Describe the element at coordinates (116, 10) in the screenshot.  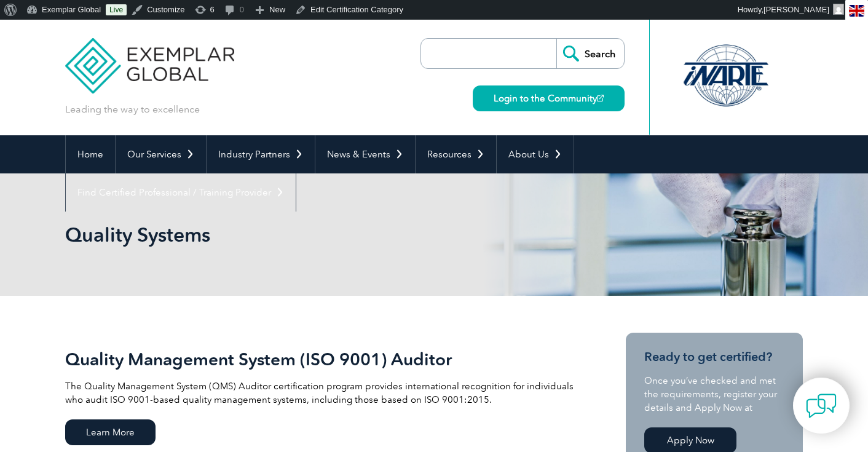
I see `a: Live` at that location.